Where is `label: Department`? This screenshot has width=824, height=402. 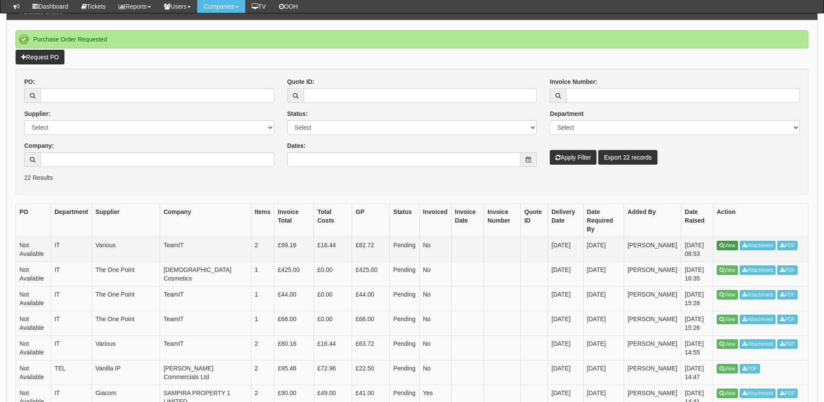
label: Department is located at coordinates (567, 114).